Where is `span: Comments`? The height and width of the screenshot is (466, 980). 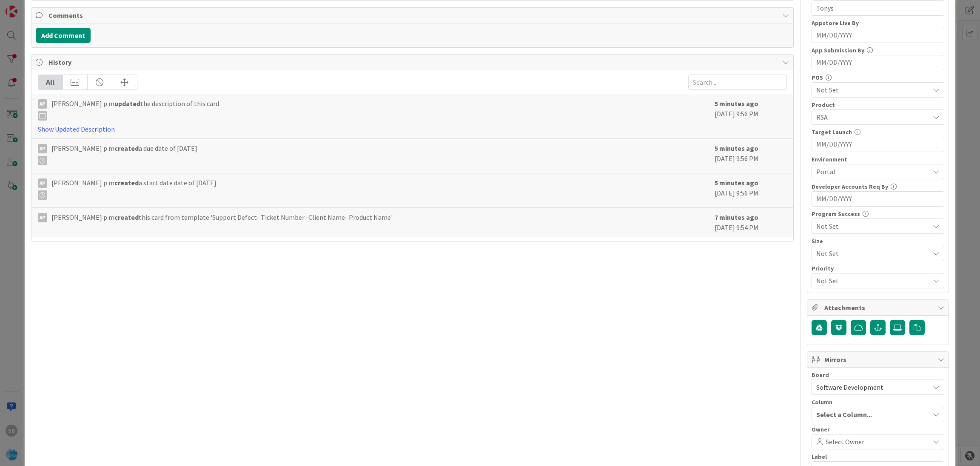 span: Comments is located at coordinates (413, 15).